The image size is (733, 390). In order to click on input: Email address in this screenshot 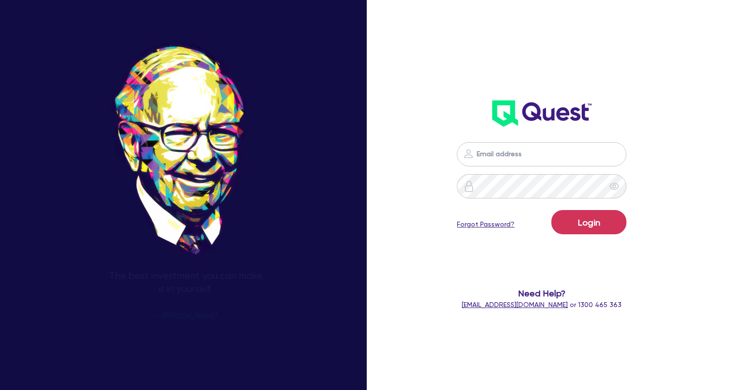, I will do `click(542, 154)`.